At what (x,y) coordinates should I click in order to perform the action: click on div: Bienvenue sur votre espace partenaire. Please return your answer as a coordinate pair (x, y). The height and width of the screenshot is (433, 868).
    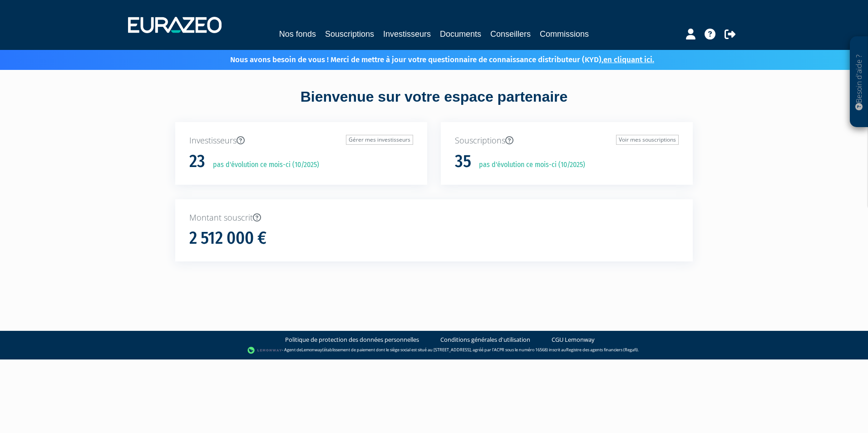
    Looking at the image, I should click on (434, 105).